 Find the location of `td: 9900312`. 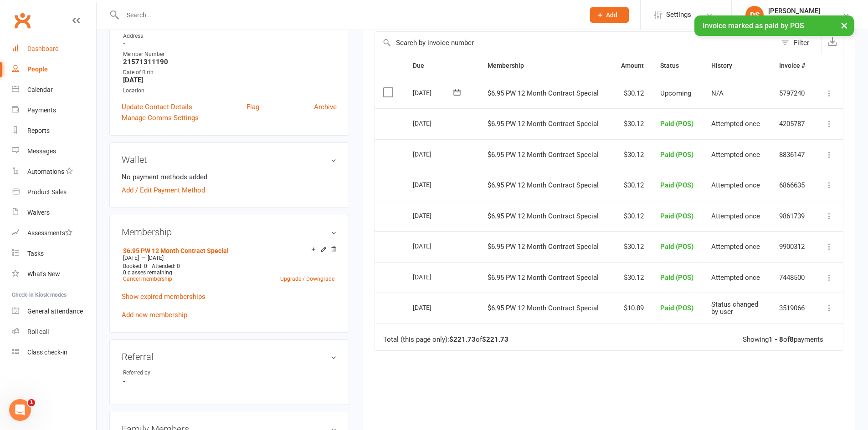

td: 9900312 is located at coordinates (793, 247).